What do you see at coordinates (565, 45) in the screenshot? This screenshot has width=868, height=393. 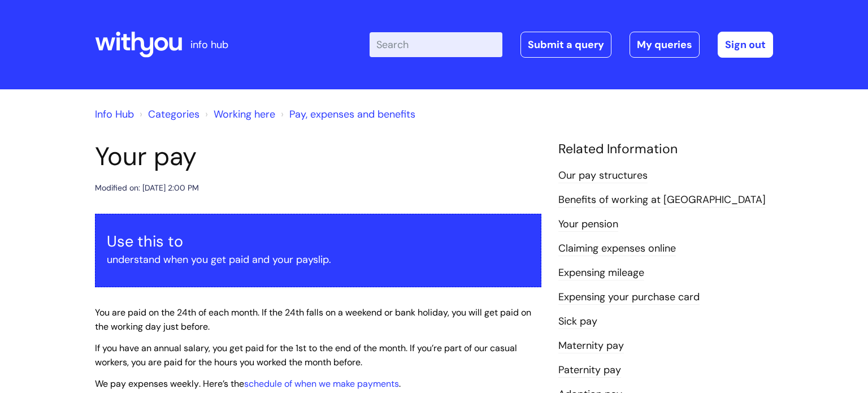 I see `a: Submit a query` at bounding box center [565, 45].